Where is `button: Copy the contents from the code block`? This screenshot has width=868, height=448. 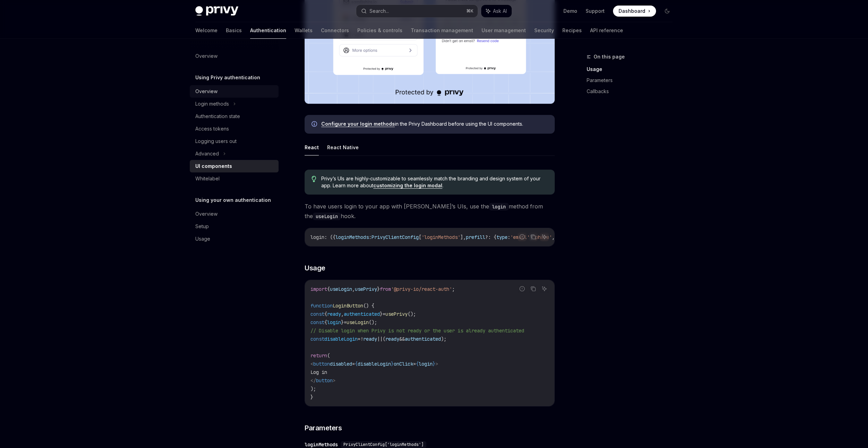
button: Copy the contents from the code block is located at coordinates (533, 237).